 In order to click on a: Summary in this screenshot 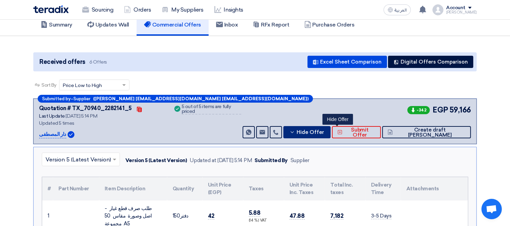, I will do `click(56, 25)`.